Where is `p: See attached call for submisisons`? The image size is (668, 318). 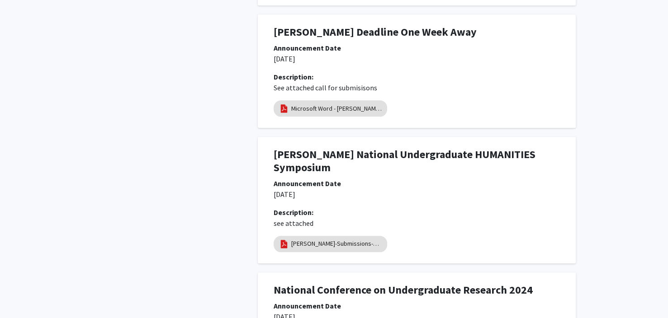 p: See attached call for submisisons is located at coordinates (416, 88).